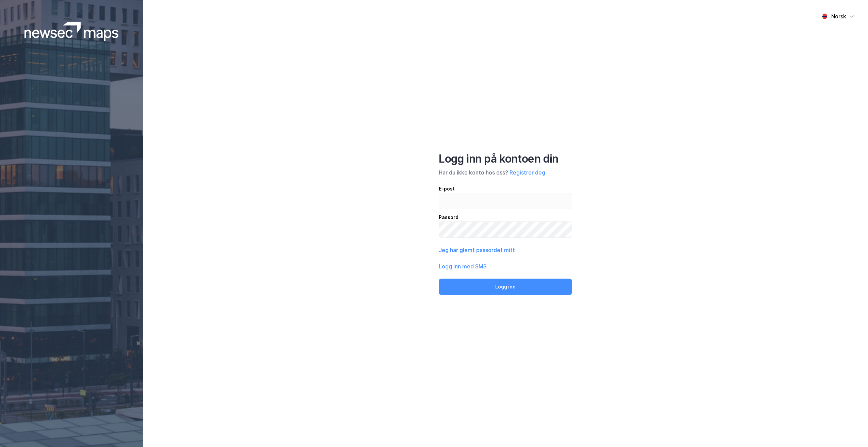 This screenshot has width=868, height=447. I want to click on div: Passord, so click(505, 217).